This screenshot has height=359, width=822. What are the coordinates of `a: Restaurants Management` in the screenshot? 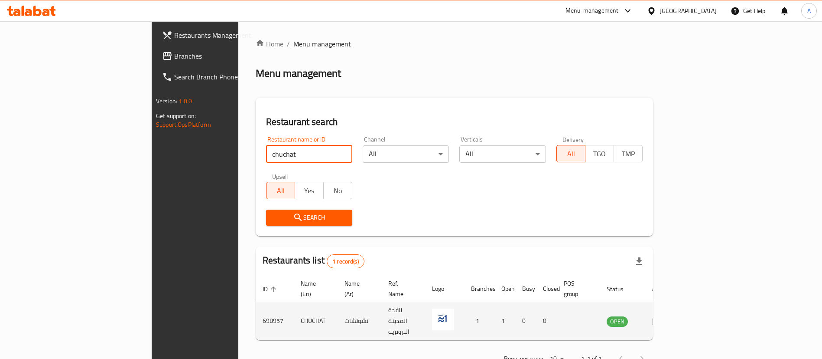 It's located at (222, 35).